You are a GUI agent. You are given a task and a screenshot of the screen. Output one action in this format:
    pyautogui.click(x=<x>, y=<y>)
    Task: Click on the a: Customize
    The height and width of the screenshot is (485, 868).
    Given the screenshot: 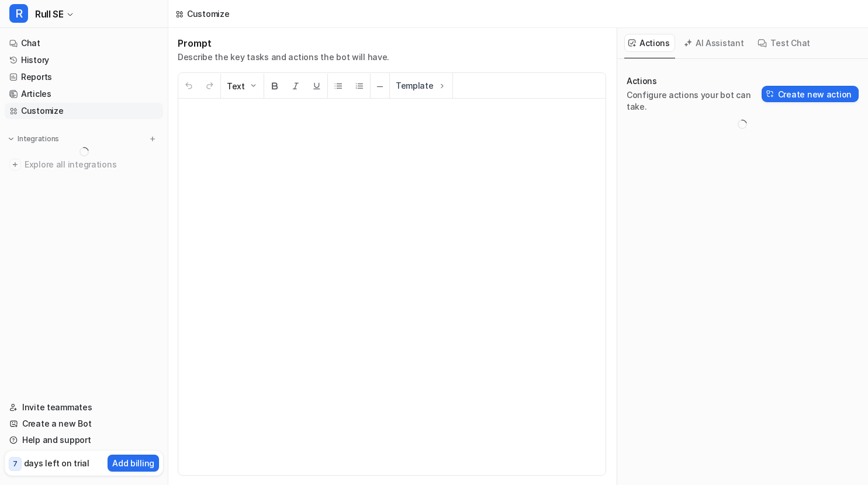 What is the action you would take?
    pyautogui.click(x=84, y=111)
    